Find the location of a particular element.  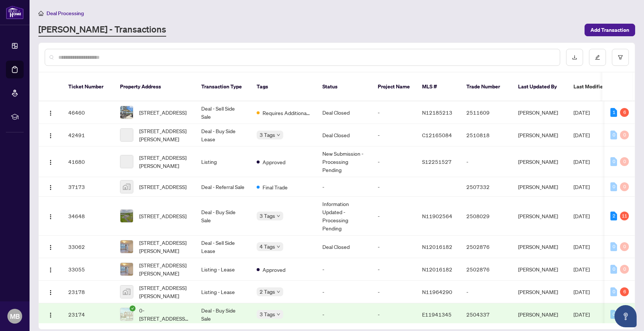

span: S12251527 is located at coordinates (437, 161).